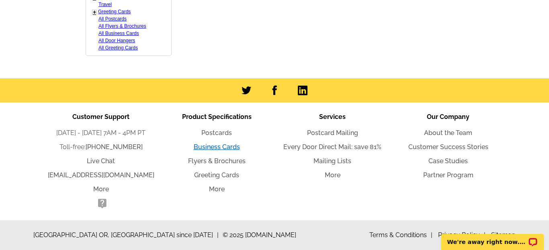 The height and width of the screenshot is (250, 549). Describe the element at coordinates (332, 147) in the screenshot. I see `a: Every Door Direct Mail: save 81%` at that location.